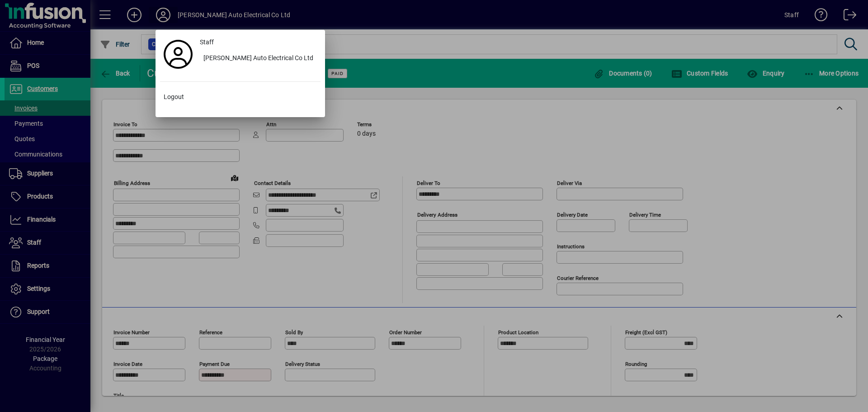  Describe the element at coordinates (240, 97) in the screenshot. I see `button: Logout` at that location.